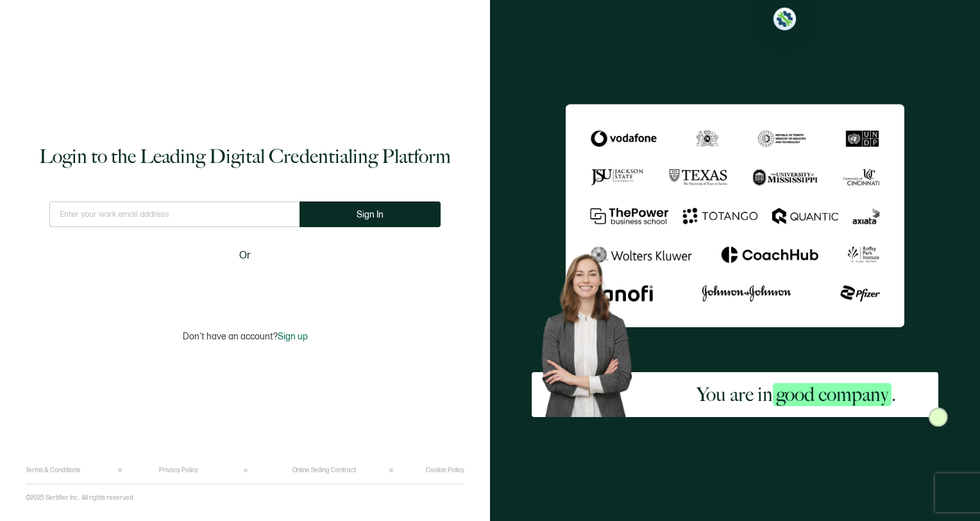 The height and width of the screenshot is (521, 980). What do you see at coordinates (370, 214) in the screenshot?
I see `span: Sign In` at bounding box center [370, 214].